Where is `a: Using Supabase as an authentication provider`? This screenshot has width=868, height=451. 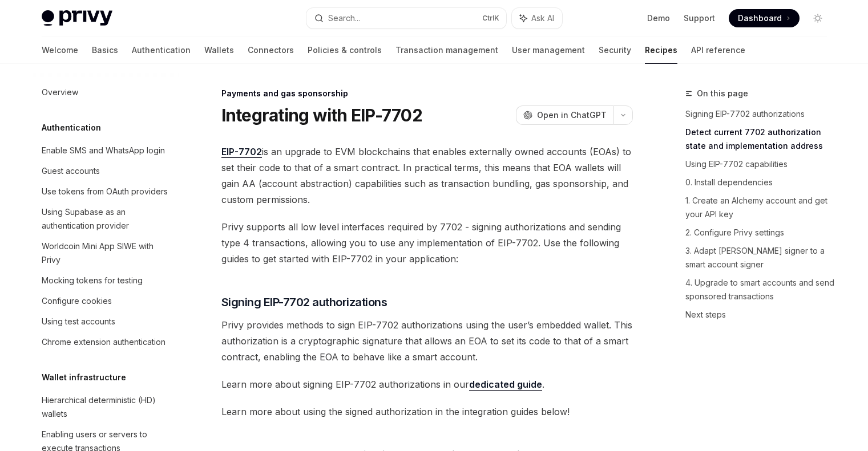
a: Using Supabase as an authentication provider is located at coordinates (105, 219).